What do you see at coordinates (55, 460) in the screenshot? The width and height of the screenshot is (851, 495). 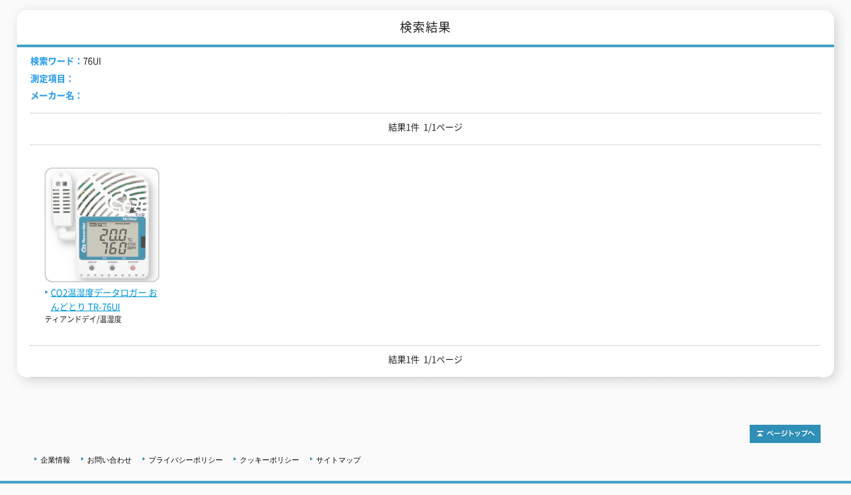 I see `a: 企業情報` at bounding box center [55, 460].